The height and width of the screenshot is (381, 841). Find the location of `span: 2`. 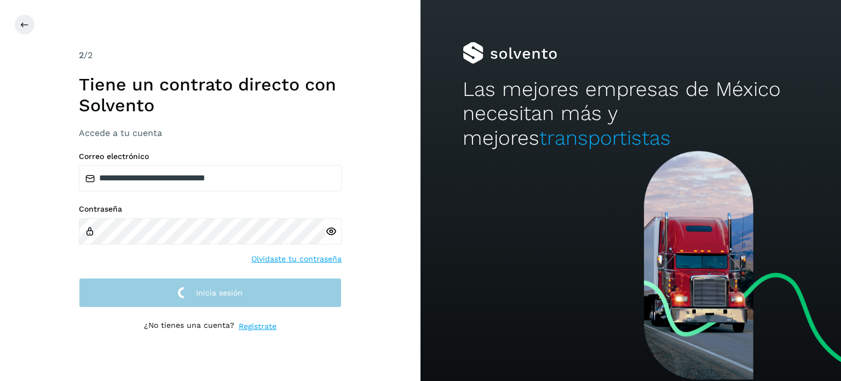

span: 2 is located at coordinates (81, 55).